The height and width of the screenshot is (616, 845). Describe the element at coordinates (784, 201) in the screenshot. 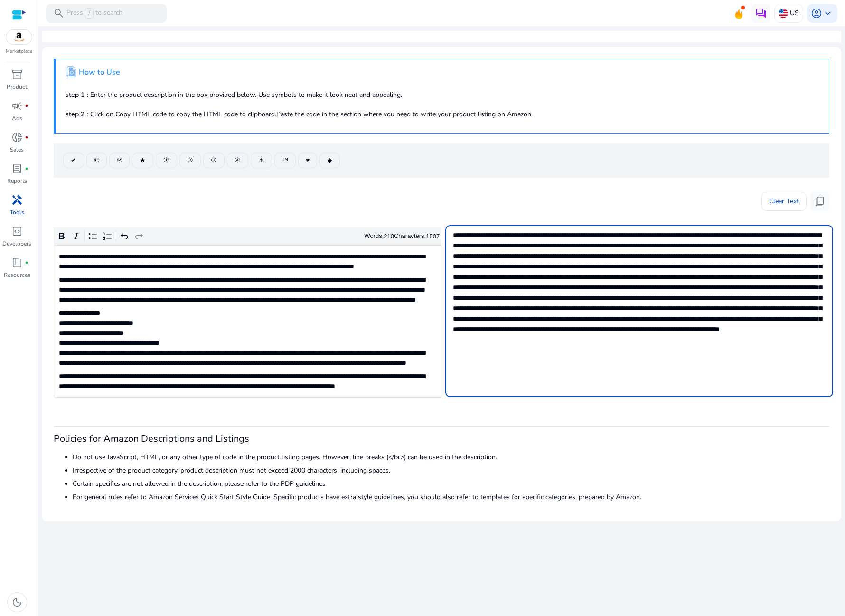

I see `button: Clear Text` at that location.